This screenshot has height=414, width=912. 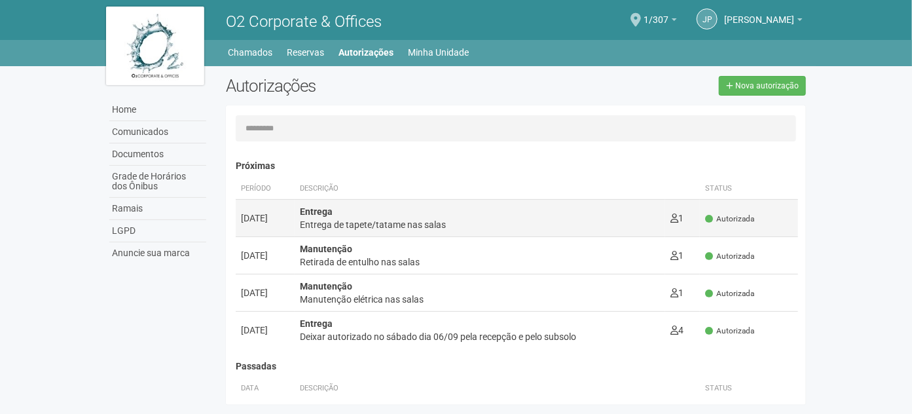 I want to click on img: logo.jpg, so click(x=155, y=46).